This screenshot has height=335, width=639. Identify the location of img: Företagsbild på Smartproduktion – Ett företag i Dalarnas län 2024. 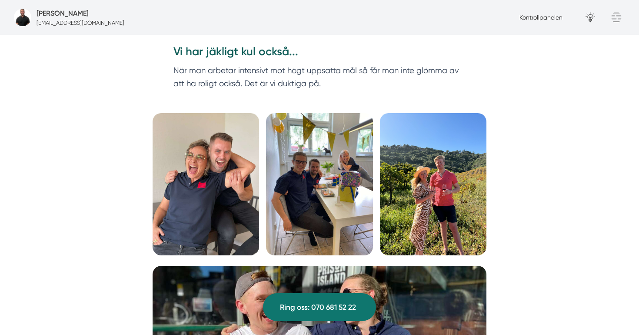
(433, 184).